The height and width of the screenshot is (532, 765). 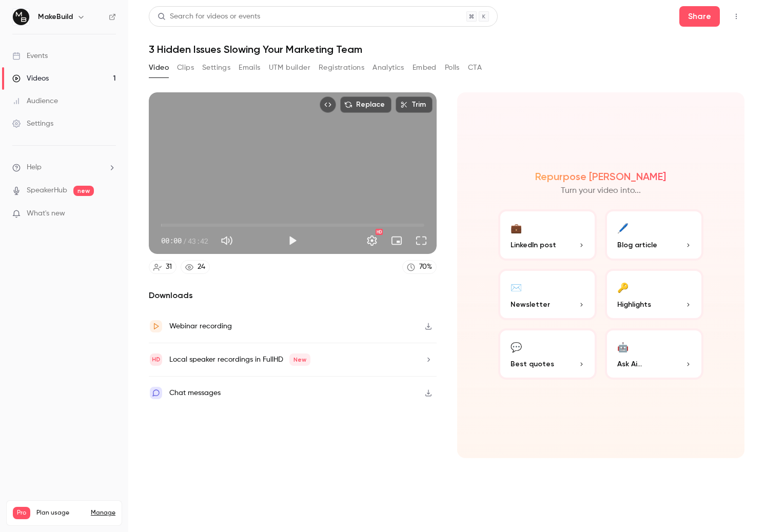 What do you see at coordinates (201, 266) in the screenshot?
I see `div: 24` at bounding box center [201, 266].